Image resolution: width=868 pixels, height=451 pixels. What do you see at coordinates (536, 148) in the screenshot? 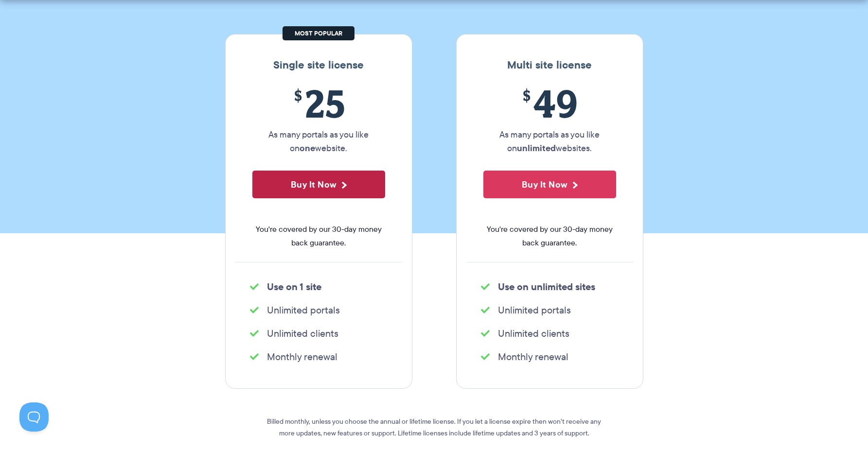
I see `strong: unlimited` at bounding box center [536, 148].